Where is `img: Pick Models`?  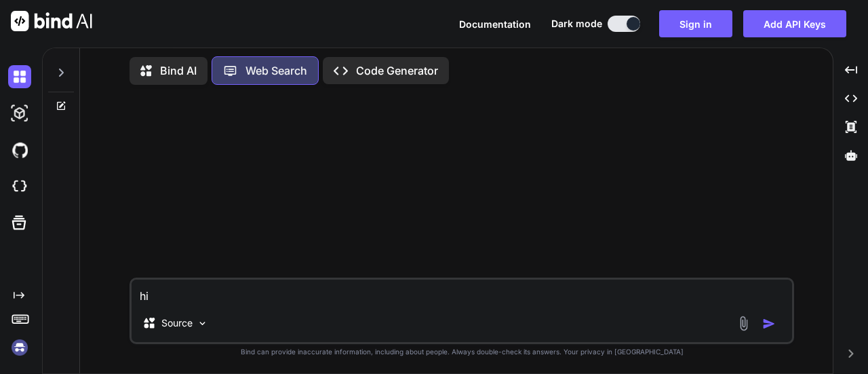 img: Pick Models is located at coordinates (202, 323).